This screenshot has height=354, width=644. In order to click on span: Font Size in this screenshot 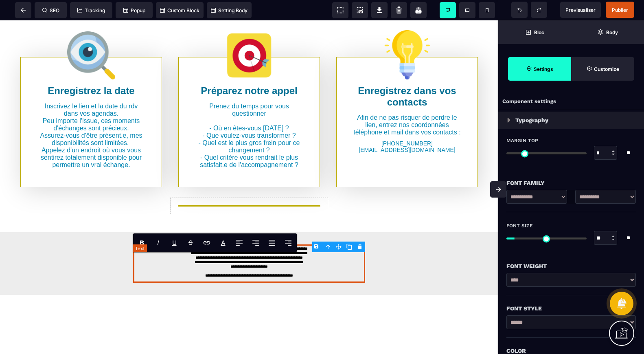, I will do `click(519, 226)`.